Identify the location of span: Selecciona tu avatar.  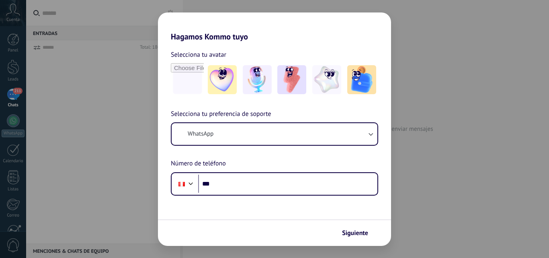
(199, 55).